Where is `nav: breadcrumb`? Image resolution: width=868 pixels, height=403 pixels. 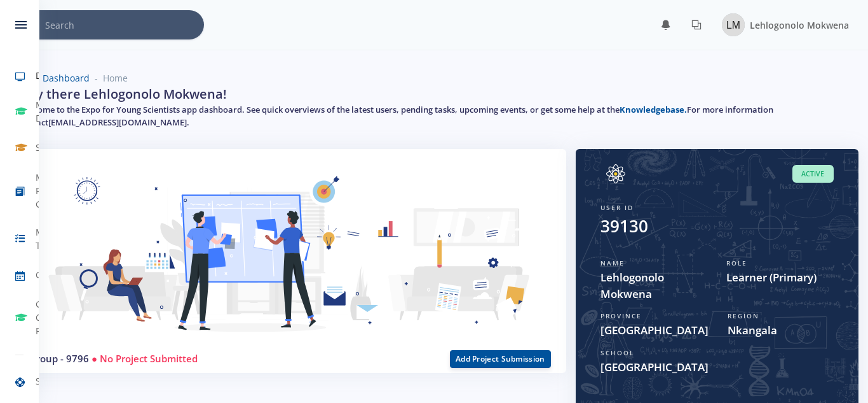 nav: breadcrumb is located at coordinates (434, 78).